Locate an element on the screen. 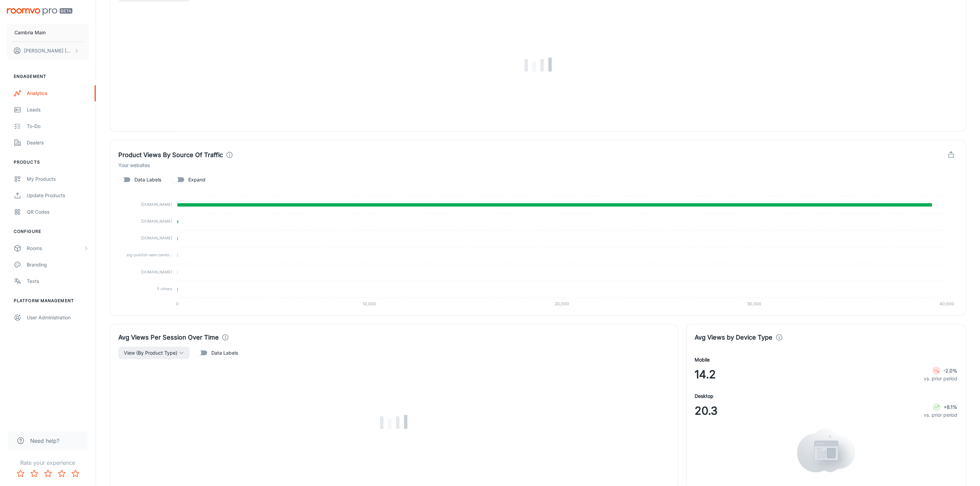 The image size is (980, 486). div: Texts is located at coordinates (57, 281).